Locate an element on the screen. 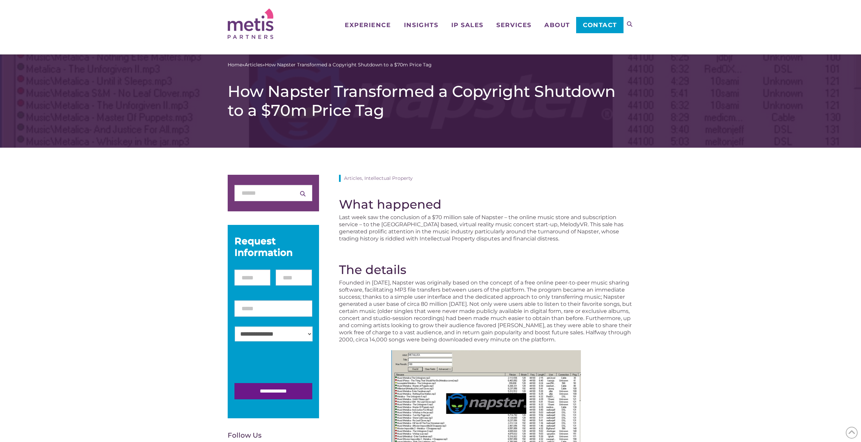 The image size is (861, 442). a: Home is located at coordinates (235, 65).